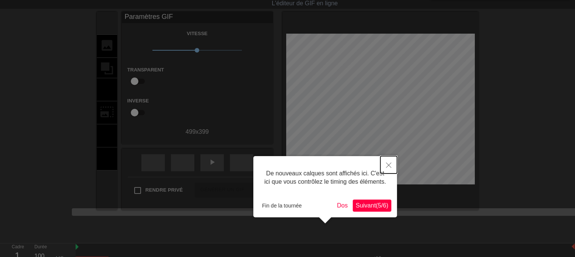 The image size is (575, 257). Describe the element at coordinates (372, 206) in the screenshot. I see `button: Suivant` at that location.